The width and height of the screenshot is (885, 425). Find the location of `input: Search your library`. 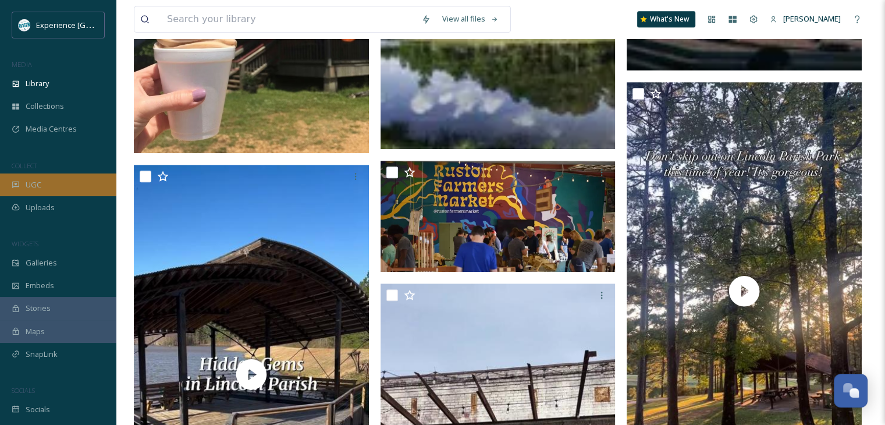

input: Search your library is located at coordinates (288, 19).